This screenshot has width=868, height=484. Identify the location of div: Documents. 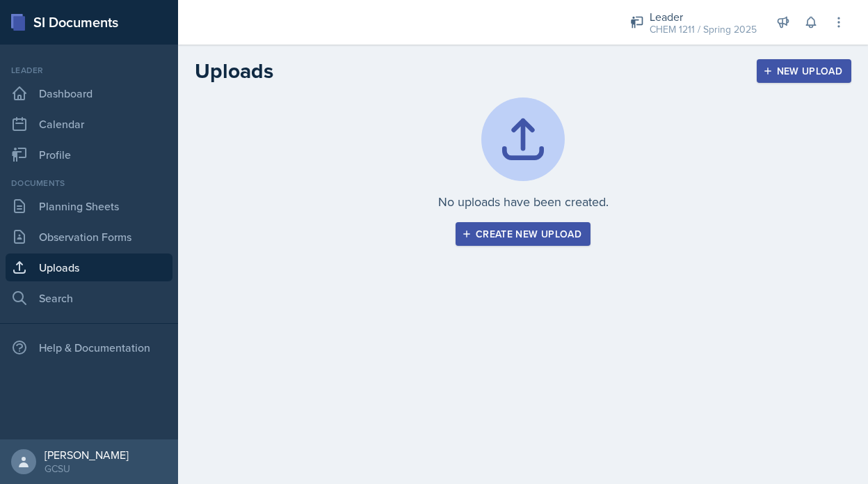
(89, 183).